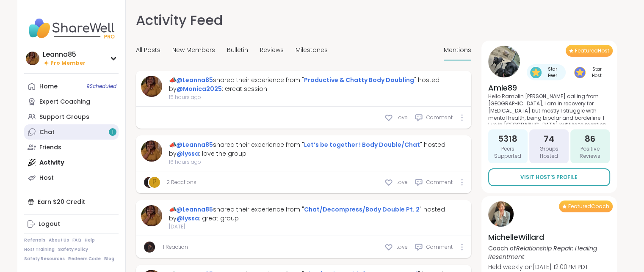 The image size is (644, 272). What do you see at coordinates (68, 63) in the screenshot?
I see `span: Pro Member` at bounding box center [68, 63].